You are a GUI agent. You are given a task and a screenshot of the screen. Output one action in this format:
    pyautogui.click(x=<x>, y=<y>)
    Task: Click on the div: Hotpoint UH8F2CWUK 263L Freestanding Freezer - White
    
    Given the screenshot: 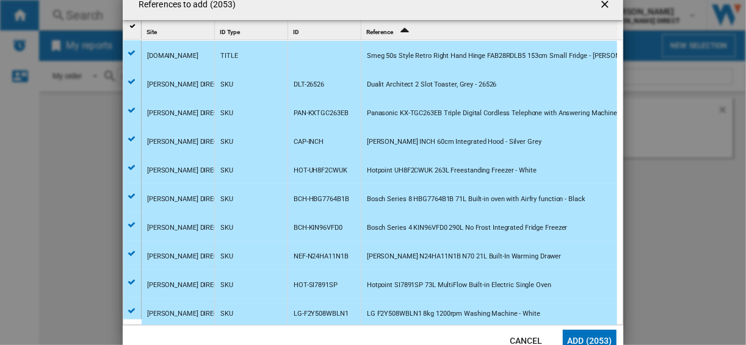 What is the action you would take?
    pyautogui.click(x=452, y=171)
    